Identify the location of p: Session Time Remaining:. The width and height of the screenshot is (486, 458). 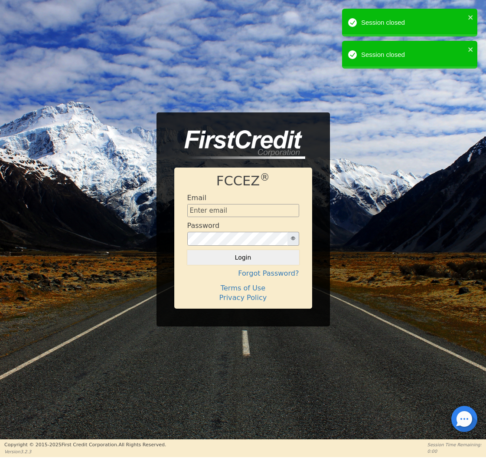
(455, 444).